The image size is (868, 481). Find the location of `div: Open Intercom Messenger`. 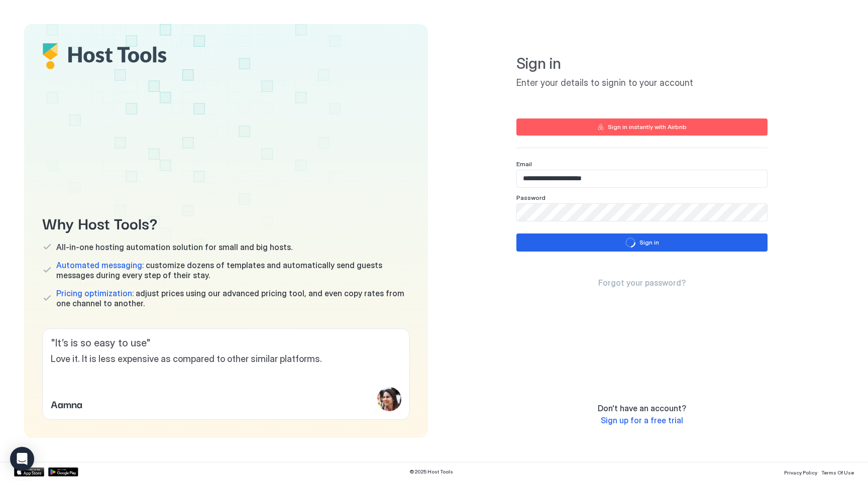

div: Open Intercom Messenger is located at coordinates (22, 459).